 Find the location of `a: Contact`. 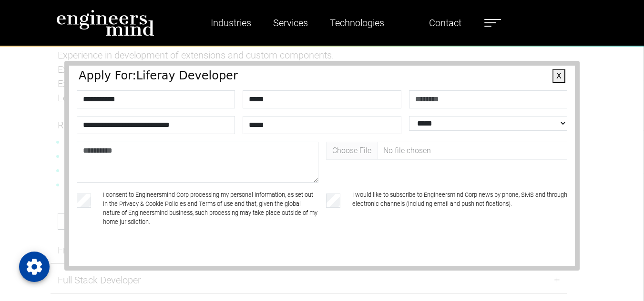

a: Contact is located at coordinates (445, 23).